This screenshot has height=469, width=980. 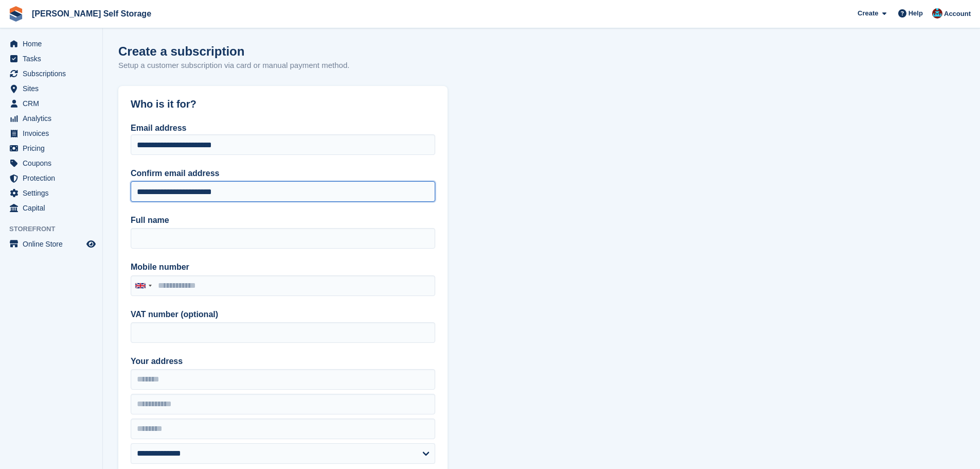 I want to click on span: Account, so click(x=957, y=14).